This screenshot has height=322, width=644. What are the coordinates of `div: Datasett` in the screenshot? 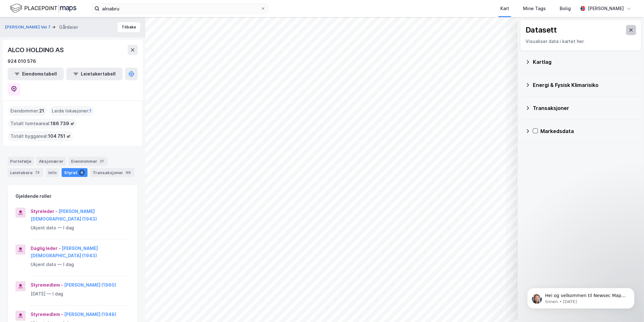 It's located at (541, 30).